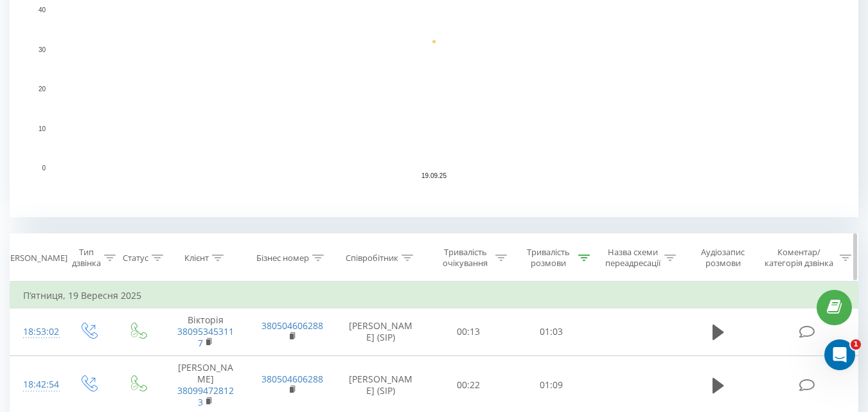 The height and width of the screenshot is (412, 868). Describe the element at coordinates (44, 168) in the screenshot. I see `text: 0` at that location.